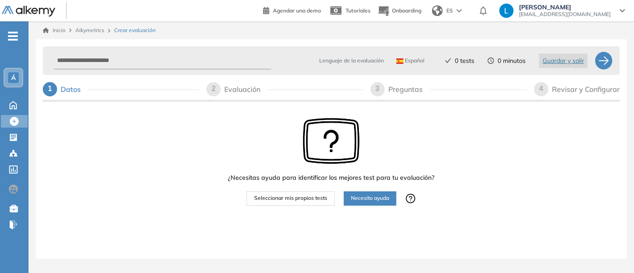 Image resolution: width=634 pixels, height=273 pixels. Describe the element at coordinates (246, 89) in the screenshot. I see `div: Evaluación` at that location.